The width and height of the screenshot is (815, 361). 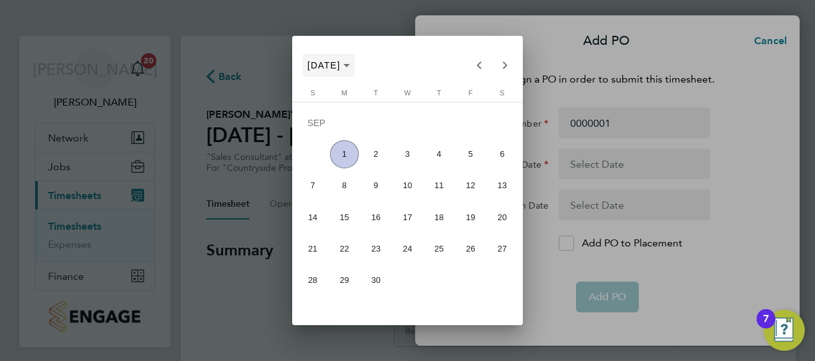 I want to click on button: September 18, 2025, so click(x=439, y=217).